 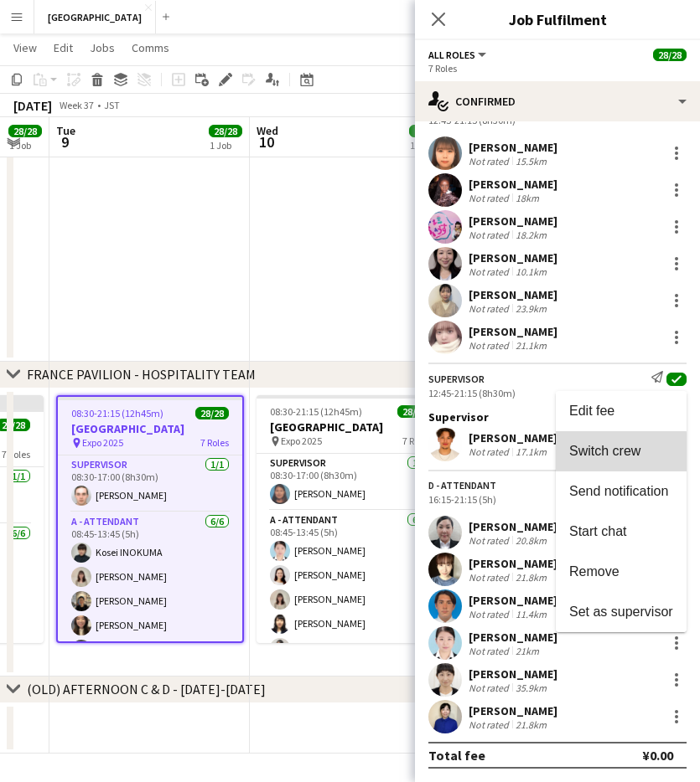 What do you see at coordinates (598, 531) in the screenshot?
I see `span: Start chat` at bounding box center [598, 531].